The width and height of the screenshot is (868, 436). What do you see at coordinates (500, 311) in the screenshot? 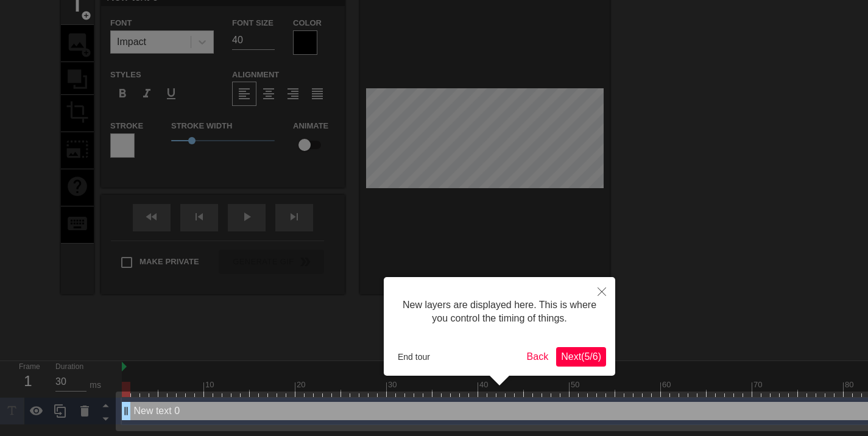
I see `div: New layers are displayed here. This is where you control the timing of things.` at bounding box center [500, 311].